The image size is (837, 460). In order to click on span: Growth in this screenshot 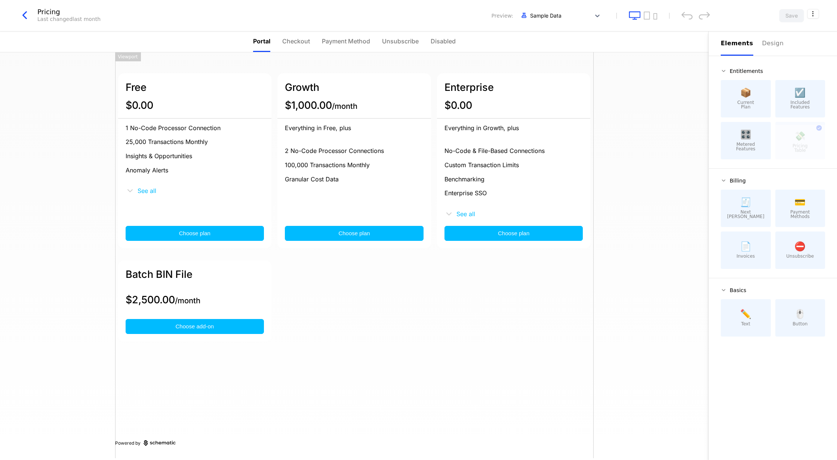, I will do `click(302, 87)`.